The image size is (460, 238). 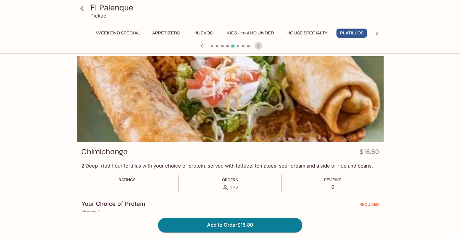 I want to click on h3: El Palenque, so click(x=236, y=7).